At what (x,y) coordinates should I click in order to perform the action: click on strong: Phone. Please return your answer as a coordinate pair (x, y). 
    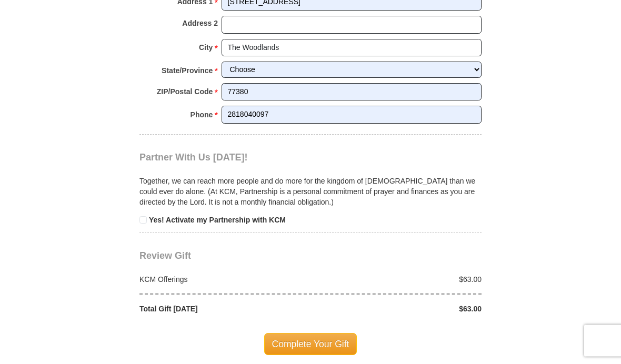
    Looking at the image, I should click on (201, 115).